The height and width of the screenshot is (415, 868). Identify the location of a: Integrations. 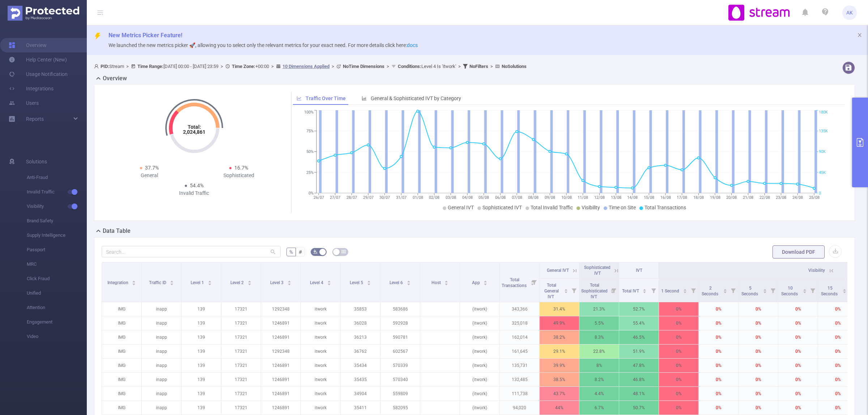
(31, 88).